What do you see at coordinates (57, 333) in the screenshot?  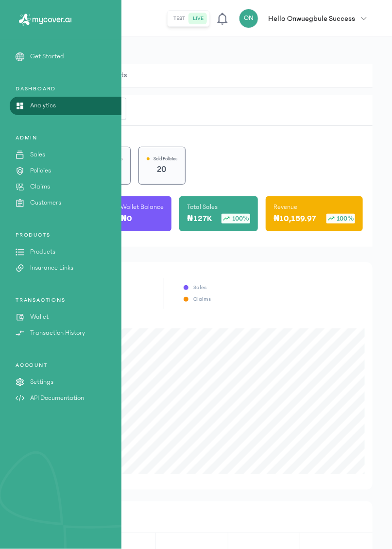 I see `p: Transaction History` at bounding box center [57, 333].